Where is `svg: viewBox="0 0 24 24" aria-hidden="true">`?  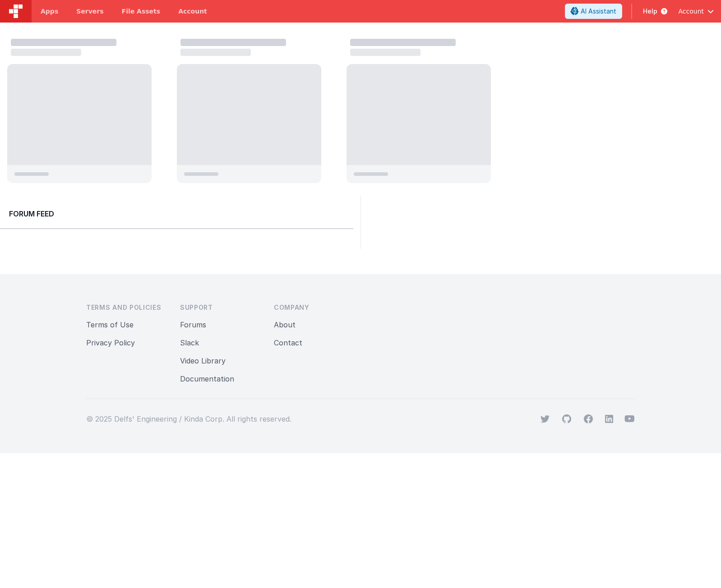
svg: viewBox="0 0 24 24" aria-hidden="true"> is located at coordinates (609, 419).